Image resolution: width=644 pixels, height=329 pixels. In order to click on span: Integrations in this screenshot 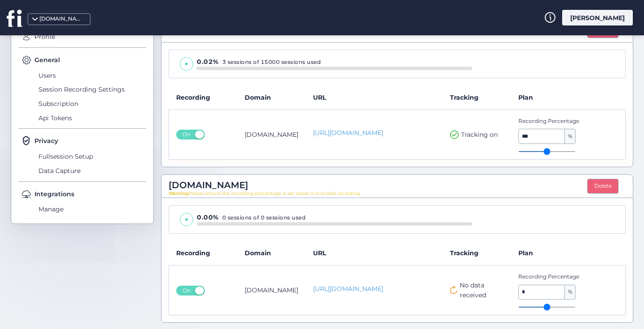, I will do `click(54, 194)`.